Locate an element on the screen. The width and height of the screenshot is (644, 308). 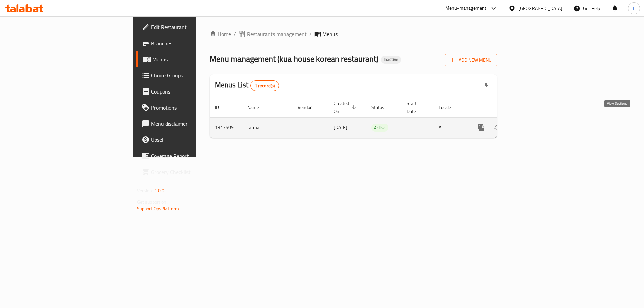
span: f is located at coordinates (633, 8).